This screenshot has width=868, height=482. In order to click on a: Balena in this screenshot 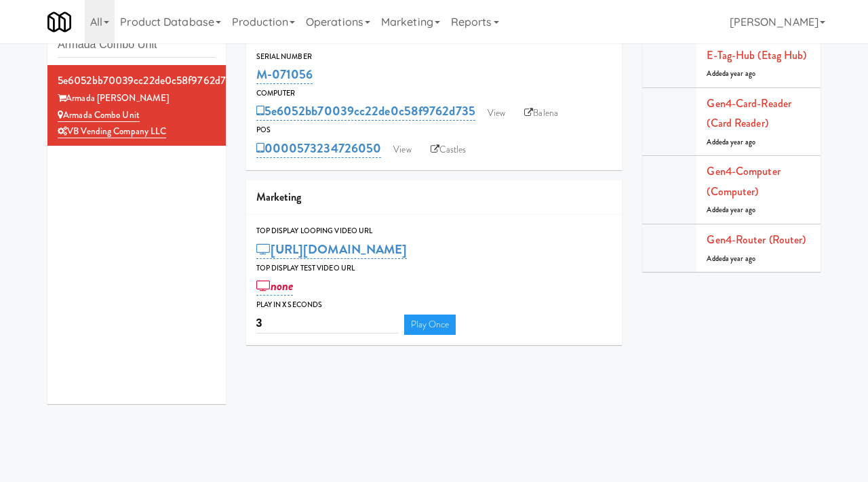, I will do `click(541, 113)`.